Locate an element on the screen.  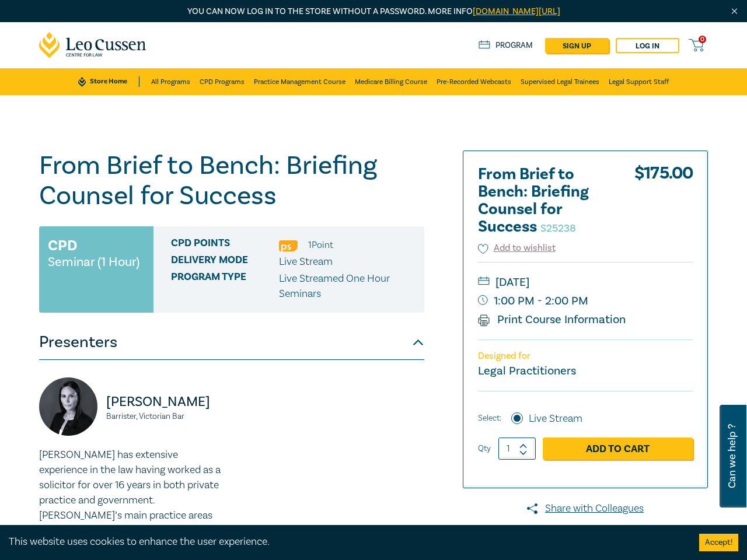
span: 0 is located at coordinates (702, 39).